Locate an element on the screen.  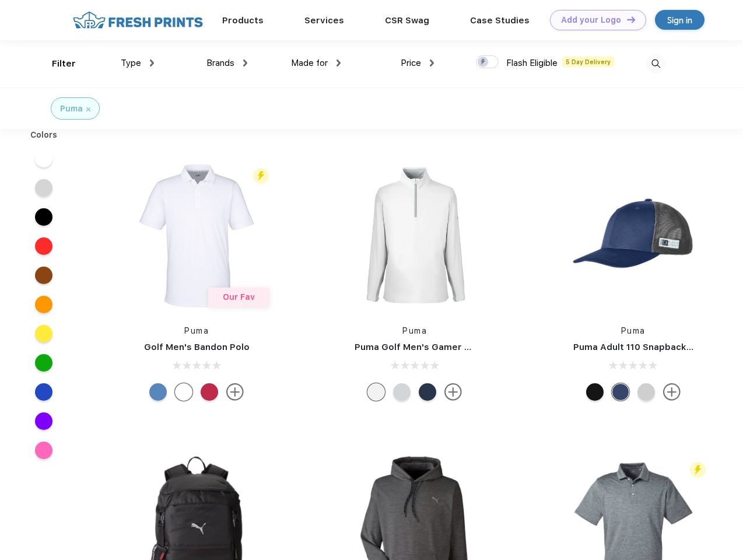
img: DT is located at coordinates (631, 20).